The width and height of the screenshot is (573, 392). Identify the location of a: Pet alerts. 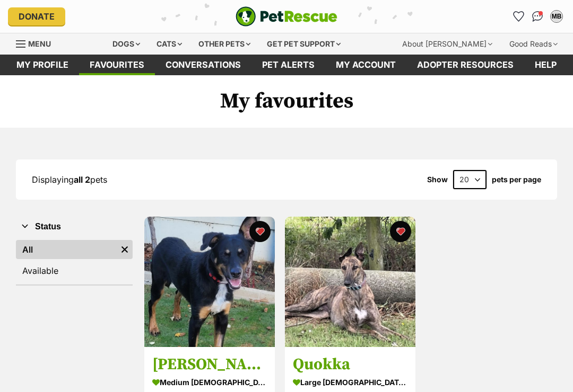
(288, 65).